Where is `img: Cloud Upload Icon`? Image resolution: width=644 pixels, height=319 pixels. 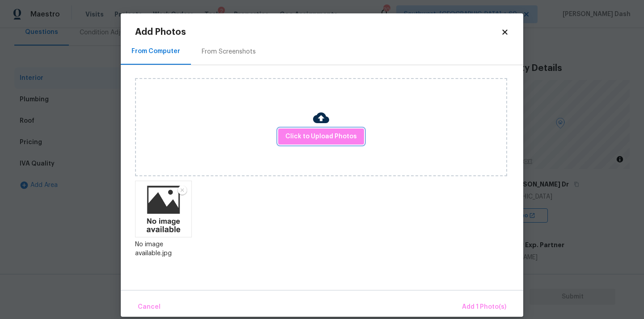 img: Cloud Upload Icon is located at coordinates (321, 118).